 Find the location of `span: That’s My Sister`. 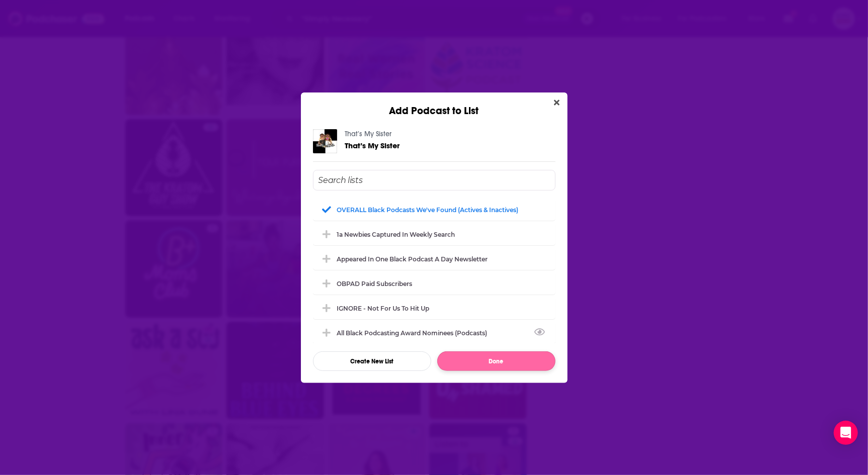

span: That’s My Sister is located at coordinates (373, 146).